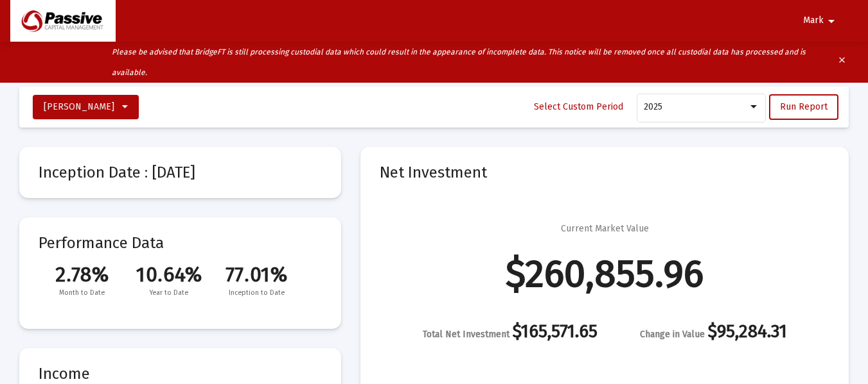  I want to click on span: 10.64%, so click(169, 274).